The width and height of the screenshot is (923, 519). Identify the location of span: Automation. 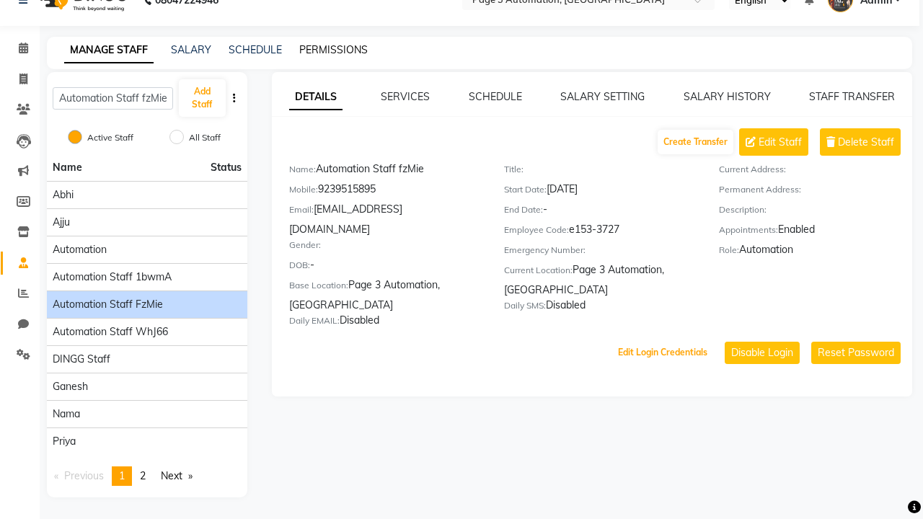
(79, 250).